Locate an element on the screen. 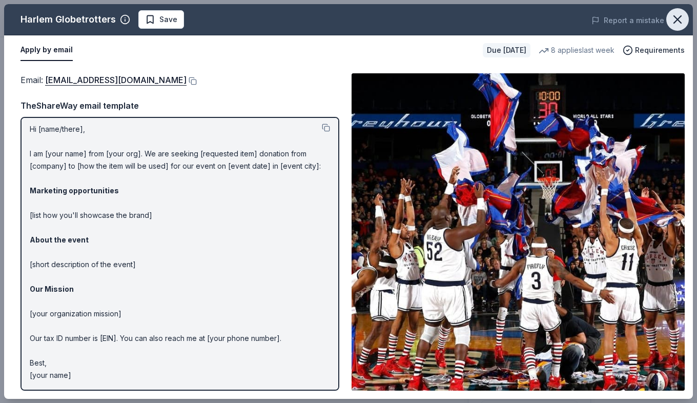 The image size is (697, 403). button: Requirements is located at coordinates (653, 50).